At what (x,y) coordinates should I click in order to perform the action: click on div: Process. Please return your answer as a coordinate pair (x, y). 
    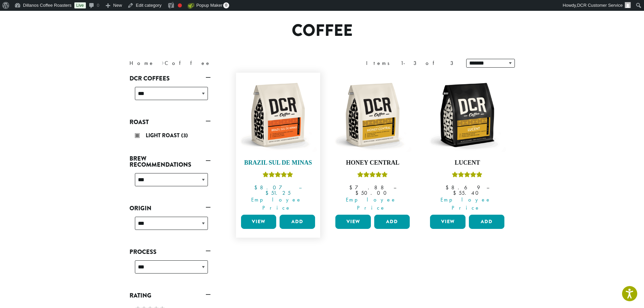
    Looking at the image, I should click on (170, 270).